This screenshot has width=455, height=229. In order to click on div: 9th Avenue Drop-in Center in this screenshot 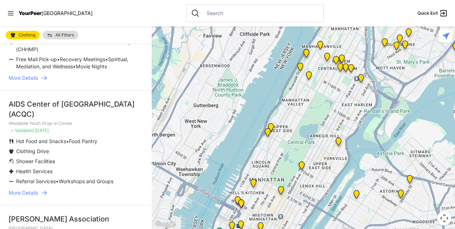, I will do `click(253, 184)`.